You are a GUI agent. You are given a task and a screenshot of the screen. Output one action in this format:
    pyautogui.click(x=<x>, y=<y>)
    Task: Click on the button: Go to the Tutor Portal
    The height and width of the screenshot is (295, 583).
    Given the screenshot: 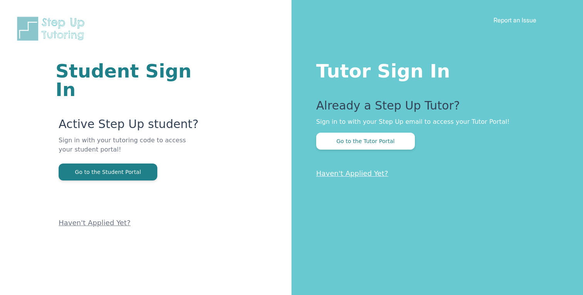 What is the action you would take?
    pyautogui.click(x=365, y=141)
    